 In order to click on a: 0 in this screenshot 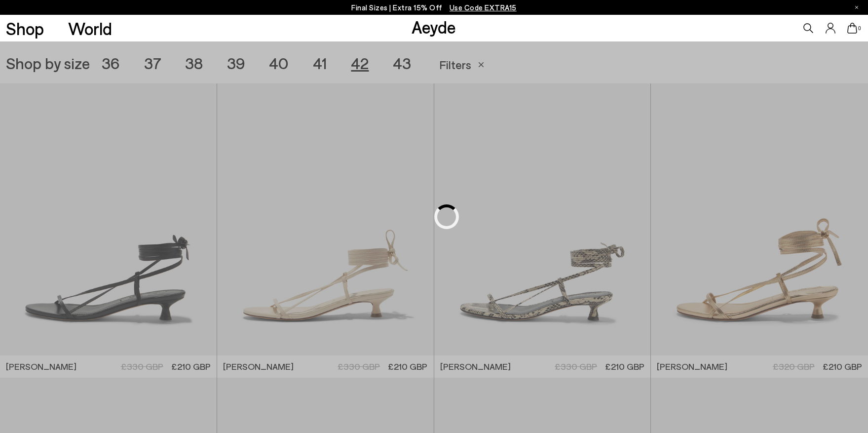, I will do `click(852, 28)`.